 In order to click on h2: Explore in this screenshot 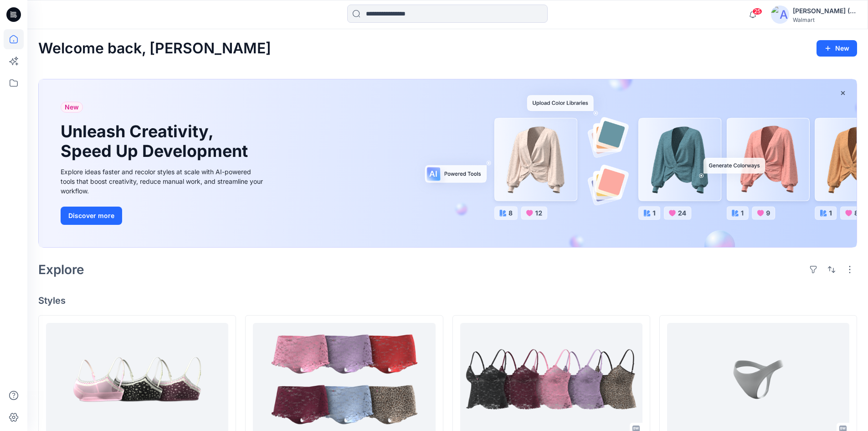, I will do `click(61, 269)`.